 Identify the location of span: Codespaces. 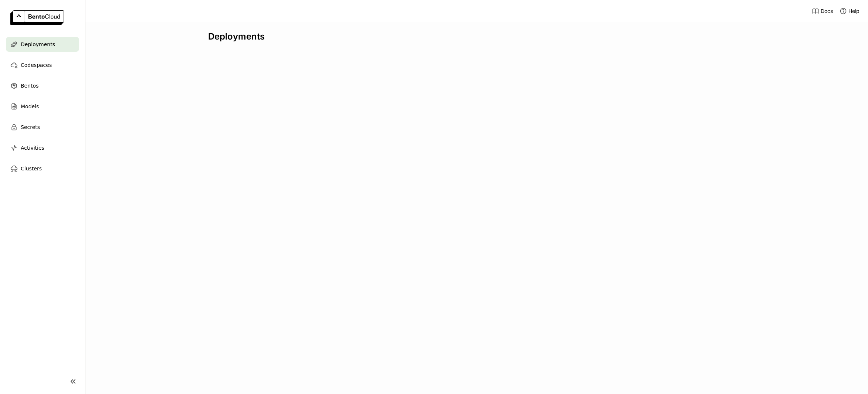
(36, 65).